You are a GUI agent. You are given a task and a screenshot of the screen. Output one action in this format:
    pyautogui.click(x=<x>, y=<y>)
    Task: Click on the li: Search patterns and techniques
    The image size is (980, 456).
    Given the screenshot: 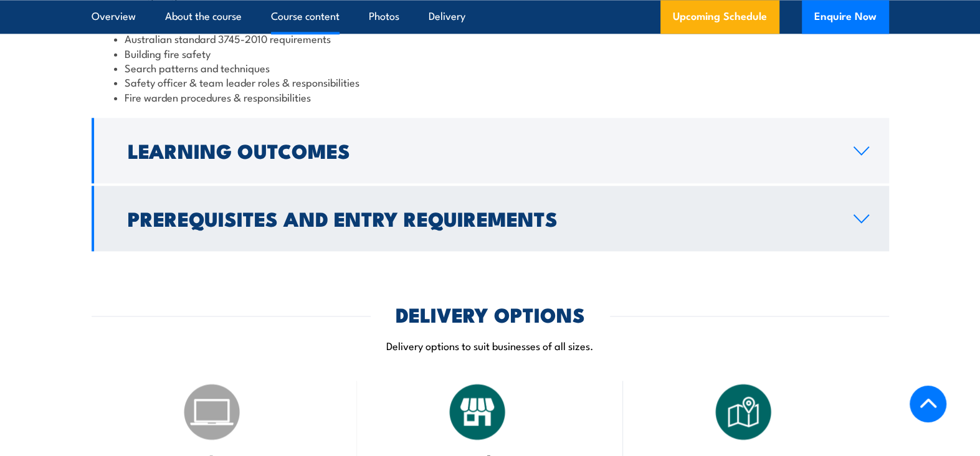 What is the action you would take?
    pyautogui.click(x=490, y=68)
    